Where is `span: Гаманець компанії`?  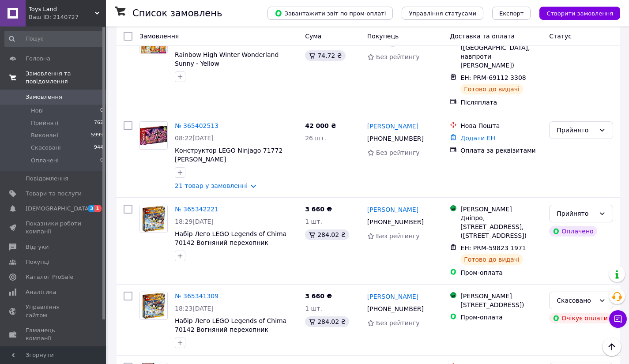 span: Гаманець компанії is located at coordinates (54, 334).